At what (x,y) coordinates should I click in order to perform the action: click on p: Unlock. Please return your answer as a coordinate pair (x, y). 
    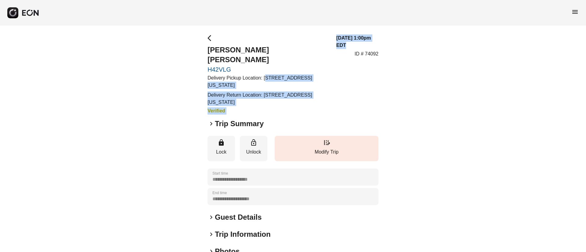
    Looking at the image, I should click on (253, 152).